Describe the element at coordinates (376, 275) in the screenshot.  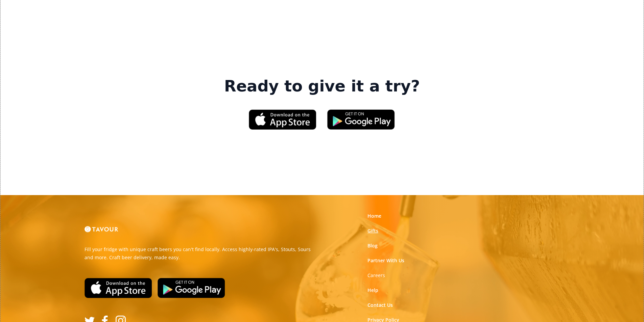
I see `strong: Careers` at that location.